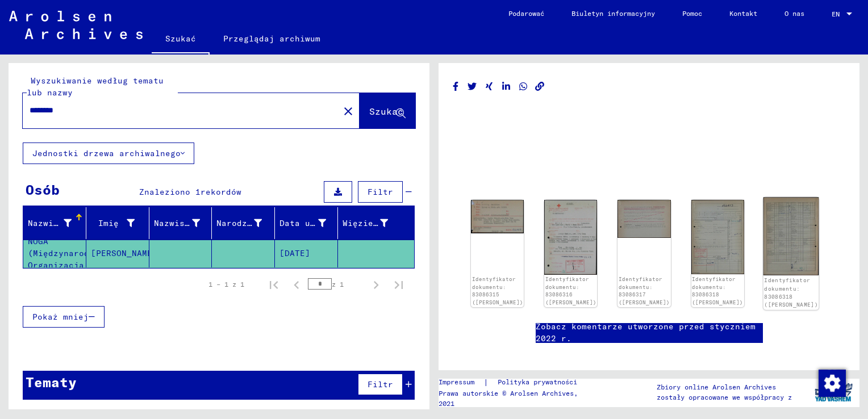 Image resolution: width=868 pixels, height=419 pixels. Describe the element at coordinates (791, 237) in the screenshot. I see `img: 002.jpg` at that location.